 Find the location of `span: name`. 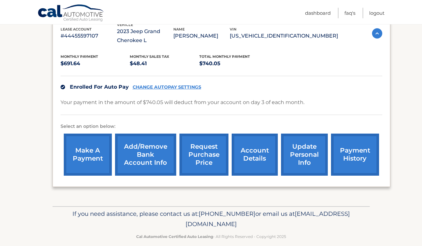

span: name is located at coordinates (179, 29).